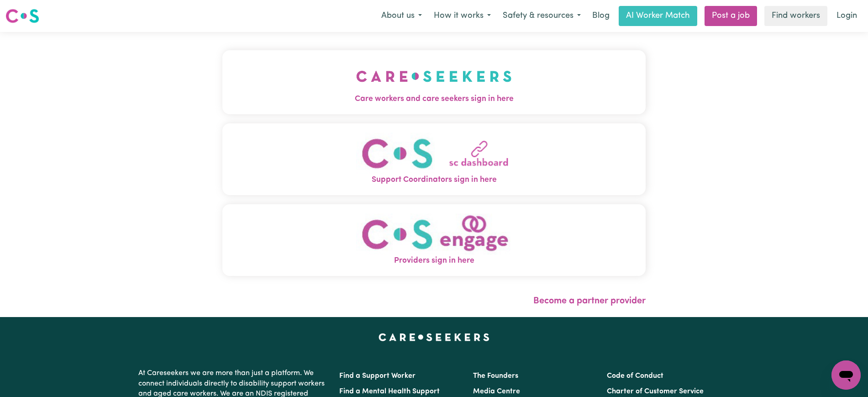  I want to click on a: Become a partner provider, so click(589, 301).